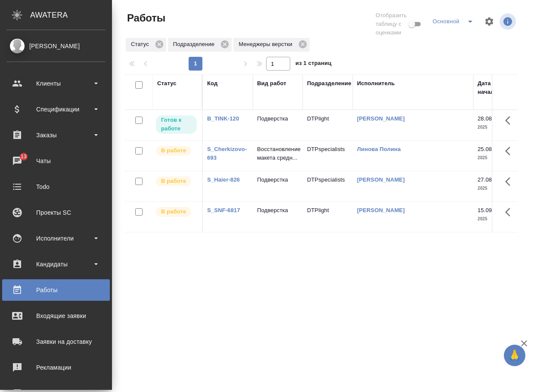 This screenshot has height=392, width=534. What do you see at coordinates (71, 15) in the screenshot?
I see `div: AWATERA` at bounding box center [71, 15].